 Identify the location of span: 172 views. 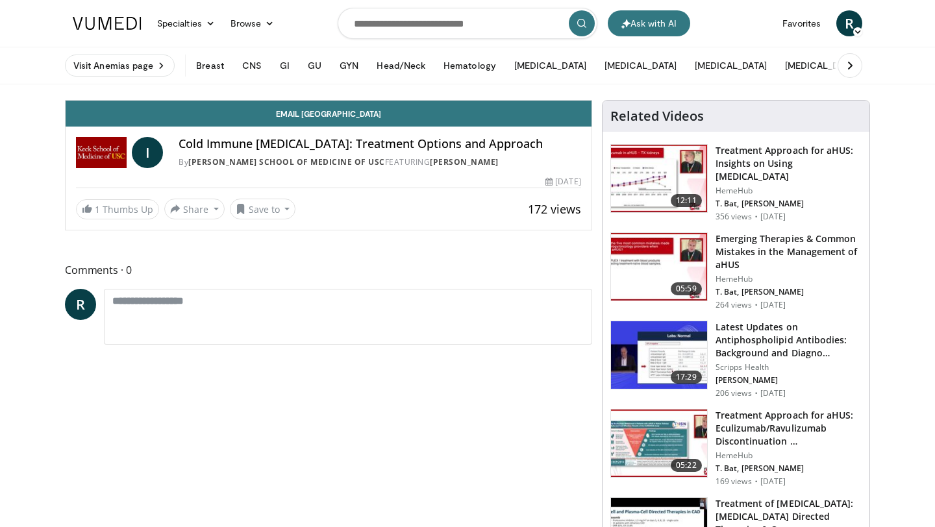
(555, 209).